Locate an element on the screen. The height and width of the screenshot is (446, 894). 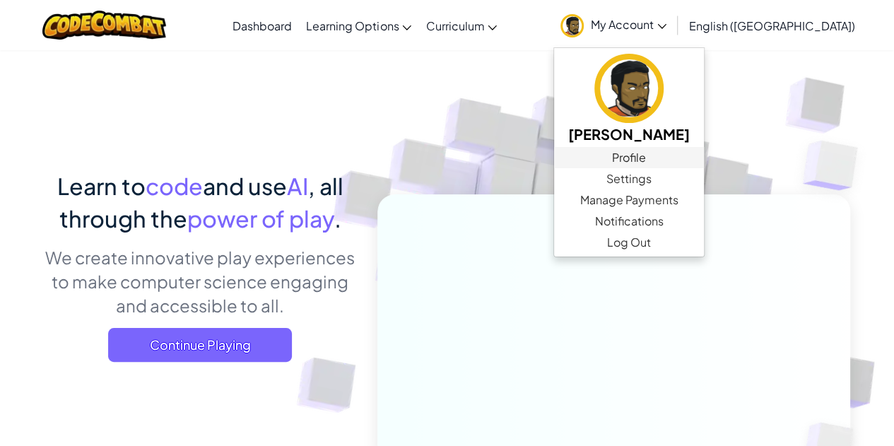
img: CodeCombat logo is located at coordinates (104, 25).